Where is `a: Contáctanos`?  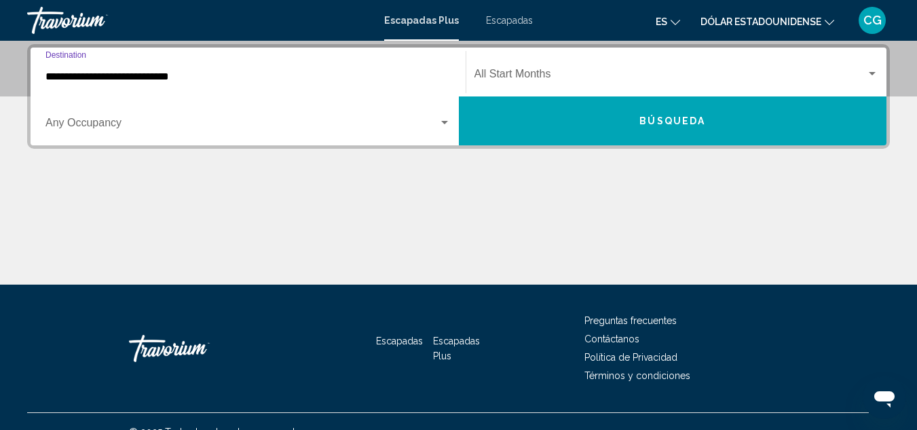
a: Contáctanos is located at coordinates (612, 339).